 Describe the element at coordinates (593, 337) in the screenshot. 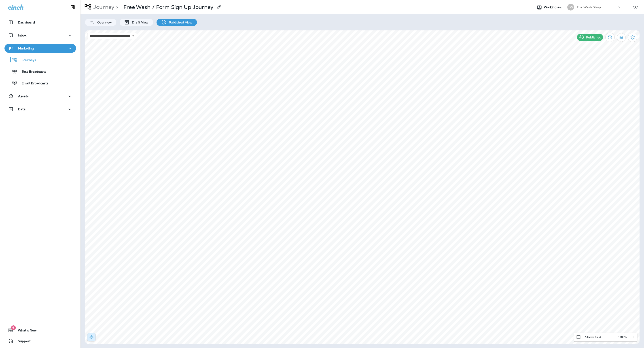

I see `p: Show Grid` at that location.